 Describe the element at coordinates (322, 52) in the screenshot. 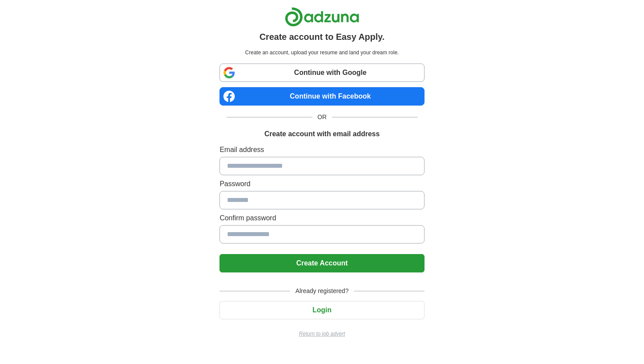

I see `p: Create an account, upload your resume and land your dream role.` at that location.